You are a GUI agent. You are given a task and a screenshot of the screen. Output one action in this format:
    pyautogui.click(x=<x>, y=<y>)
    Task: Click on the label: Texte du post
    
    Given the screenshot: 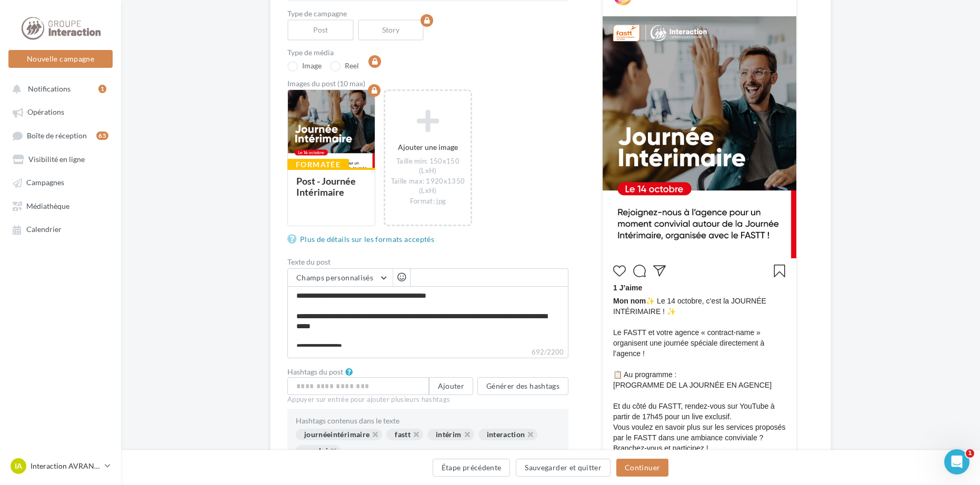 What is the action you would take?
    pyautogui.click(x=428, y=262)
    